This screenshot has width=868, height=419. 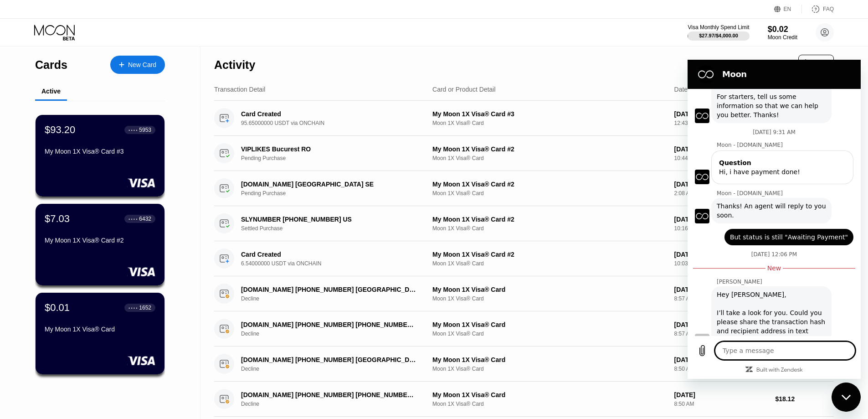 What do you see at coordinates (57, 219) in the screenshot?
I see `div: $7.03` at bounding box center [57, 219].